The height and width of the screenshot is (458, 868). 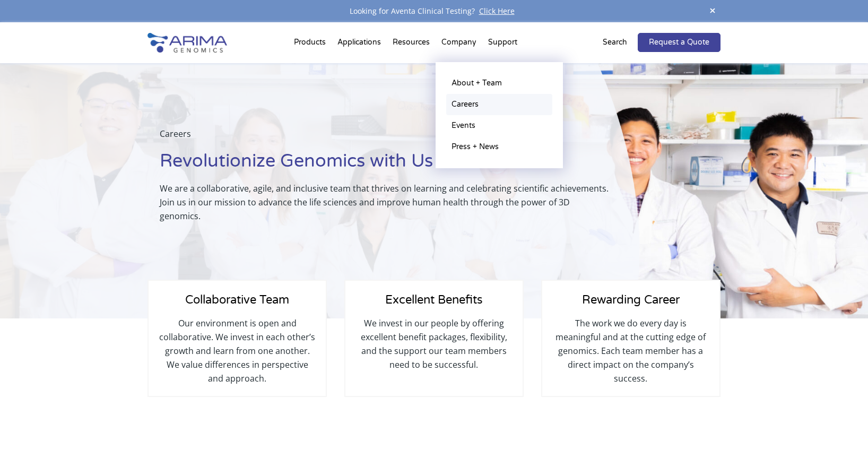 What do you see at coordinates (188, 42) in the screenshot?
I see `img: Arima-Genomics-logo` at bounding box center [188, 42].